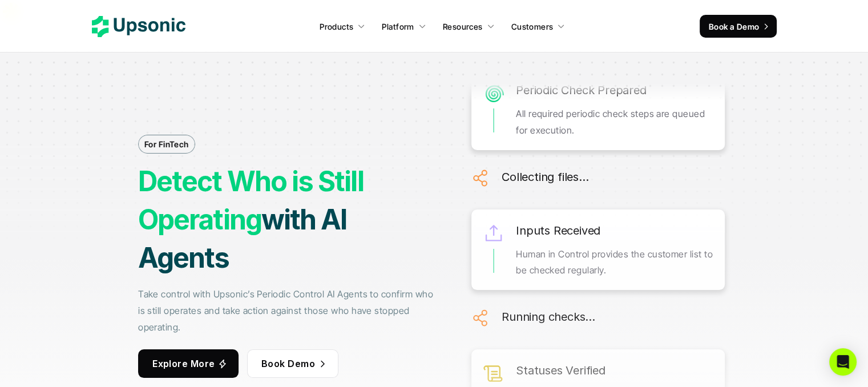 This screenshot has width=868, height=387. Describe the element at coordinates (166, 144) in the screenshot. I see `p: For FinTech` at that location.